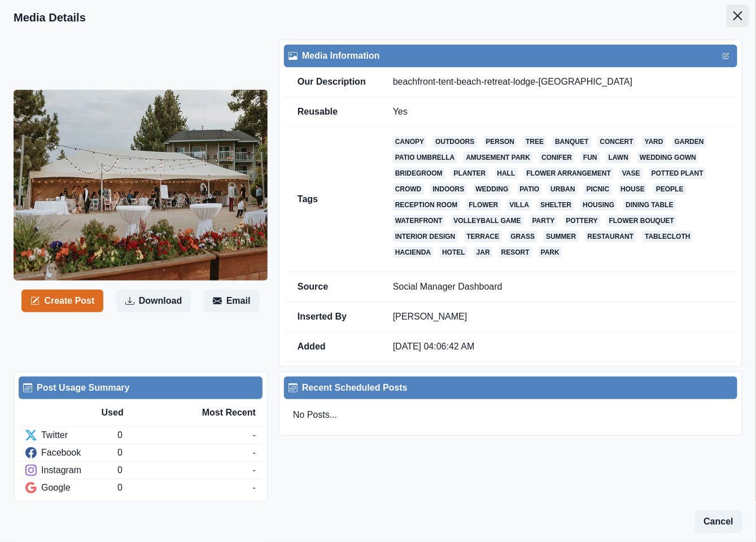 The height and width of the screenshot is (542, 756). Describe the element at coordinates (510, 415) in the screenshot. I see `div: No Posts...` at that location.